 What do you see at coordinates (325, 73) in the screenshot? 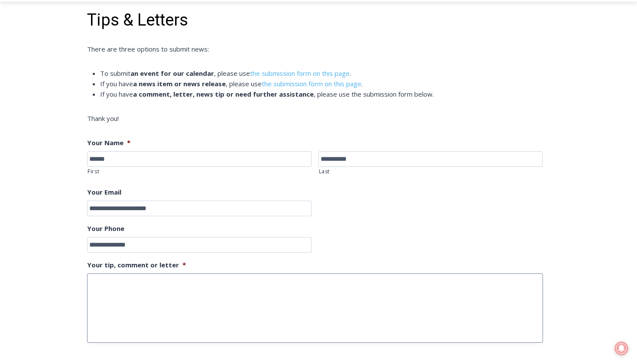
I see `li: To submit , please use .` at bounding box center [325, 73].